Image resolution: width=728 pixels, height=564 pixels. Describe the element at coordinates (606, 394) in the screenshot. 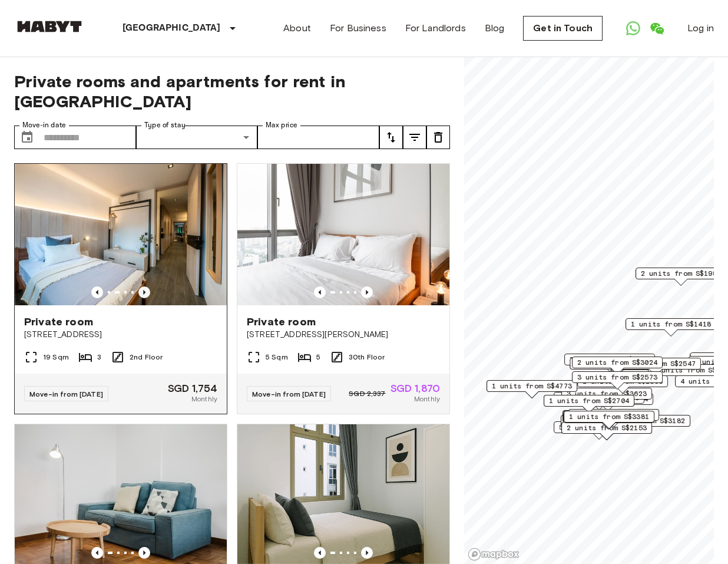

I see `span: 3 units from S$3623` at that location.